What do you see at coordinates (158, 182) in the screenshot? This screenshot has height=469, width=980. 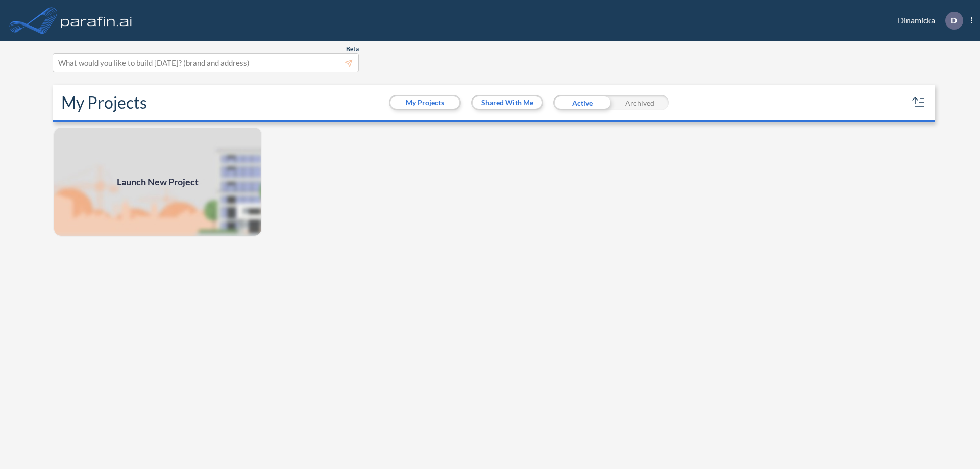 I see `img: add` at bounding box center [158, 182].